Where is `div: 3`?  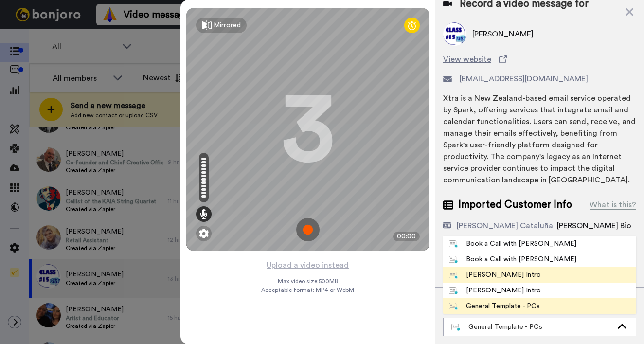 div: 3 is located at coordinates (308, 130).